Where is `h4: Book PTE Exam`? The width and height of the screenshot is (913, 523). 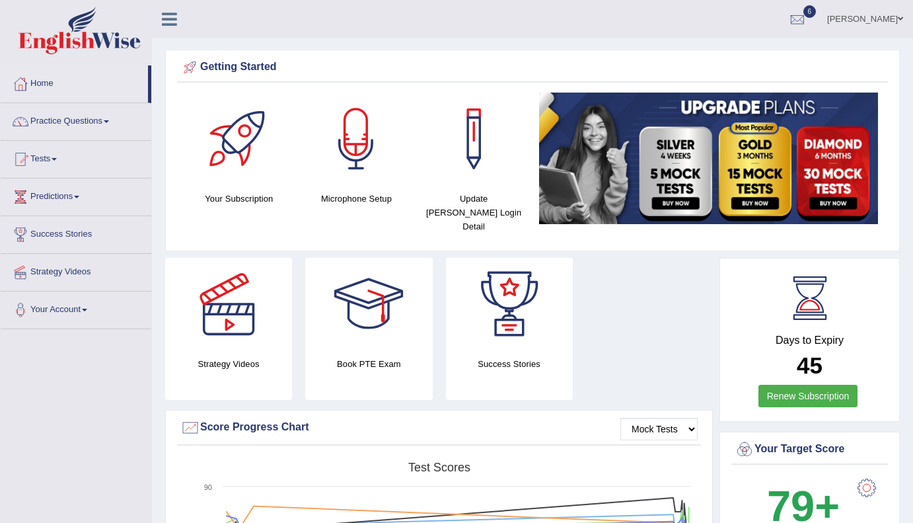
h4: Book PTE Exam is located at coordinates (369, 364).